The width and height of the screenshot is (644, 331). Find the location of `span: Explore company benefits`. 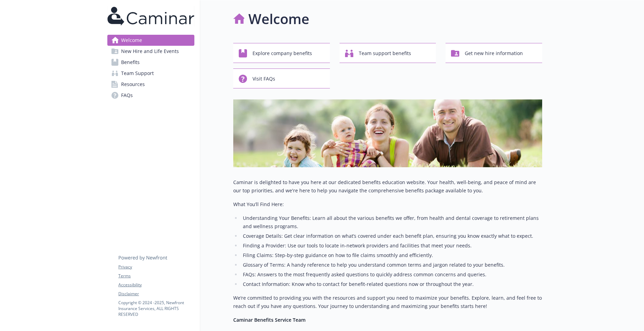

span: Explore company benefits is located at coordinates (282, 53).